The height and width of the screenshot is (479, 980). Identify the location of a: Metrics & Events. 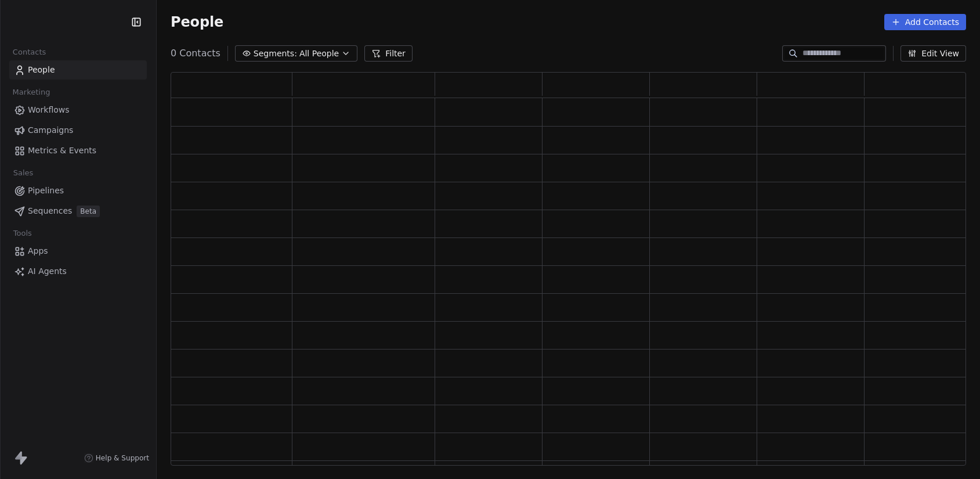
(78, 150).